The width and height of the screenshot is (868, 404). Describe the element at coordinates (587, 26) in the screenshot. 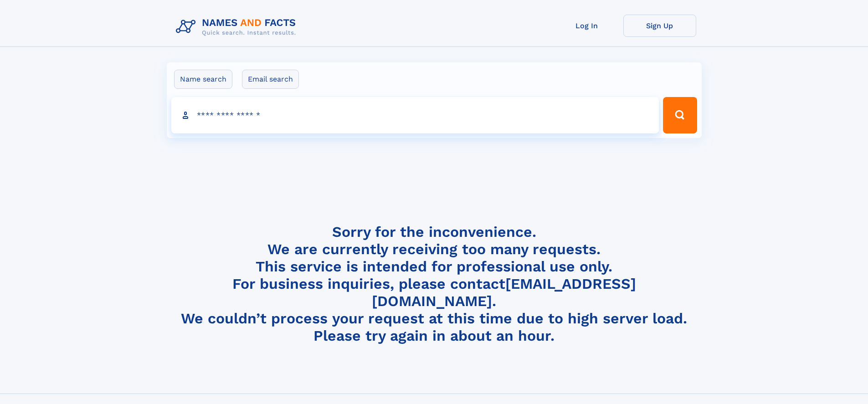

I see `a: Log In` at that location.